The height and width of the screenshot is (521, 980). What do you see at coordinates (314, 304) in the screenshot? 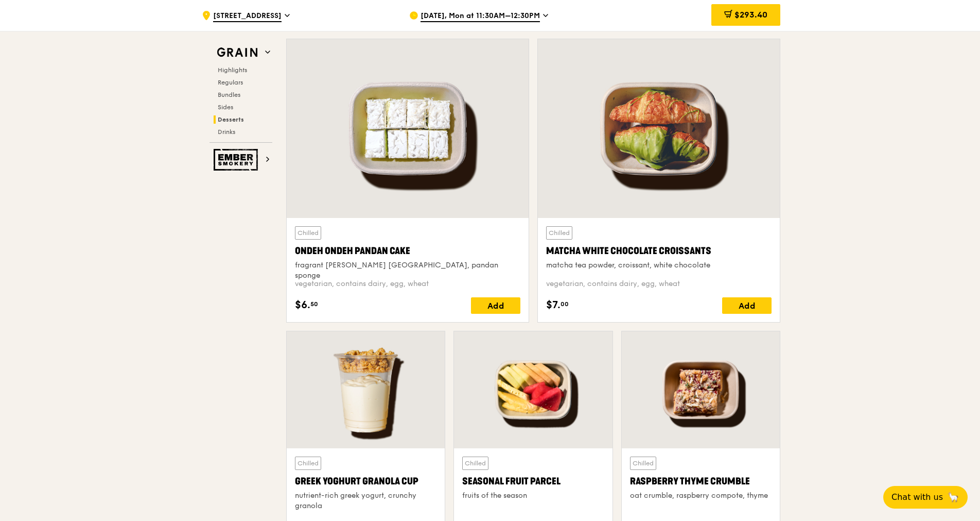
I see `span: 50` at bounding box center [314, 304].